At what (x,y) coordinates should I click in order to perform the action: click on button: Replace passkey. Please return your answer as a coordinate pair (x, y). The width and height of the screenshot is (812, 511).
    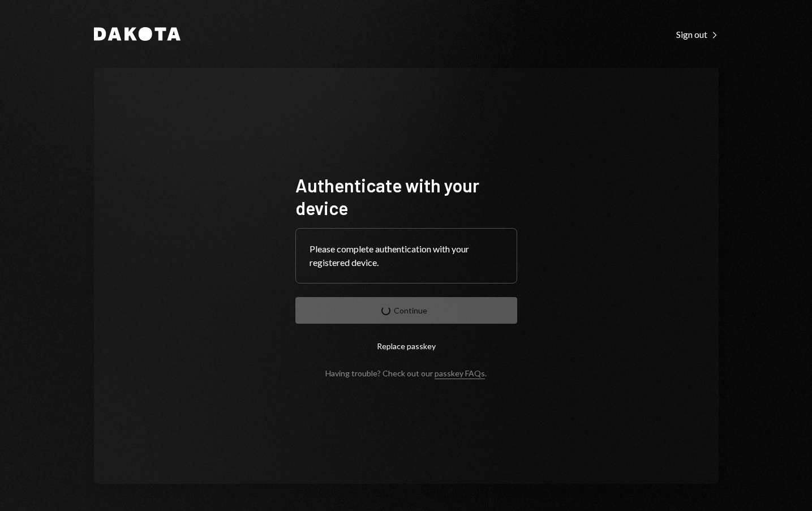
    Looking at the image, I should click on (406, 346).